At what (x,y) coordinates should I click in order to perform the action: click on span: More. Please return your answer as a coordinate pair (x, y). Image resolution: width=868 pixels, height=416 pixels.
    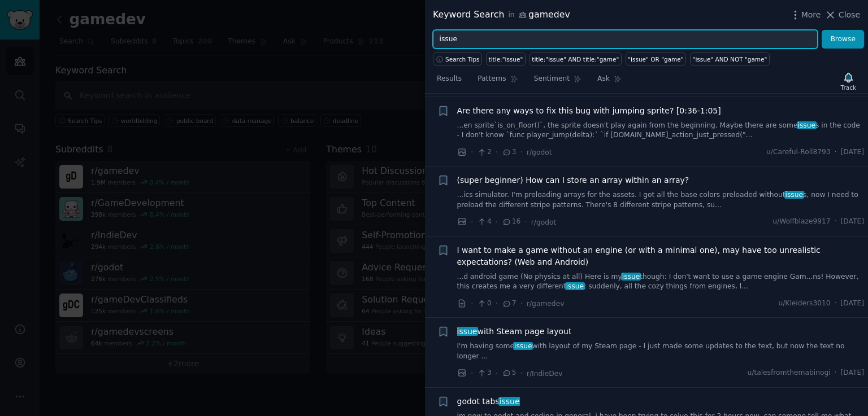
    Looking at the image, I should click on (811, 14).